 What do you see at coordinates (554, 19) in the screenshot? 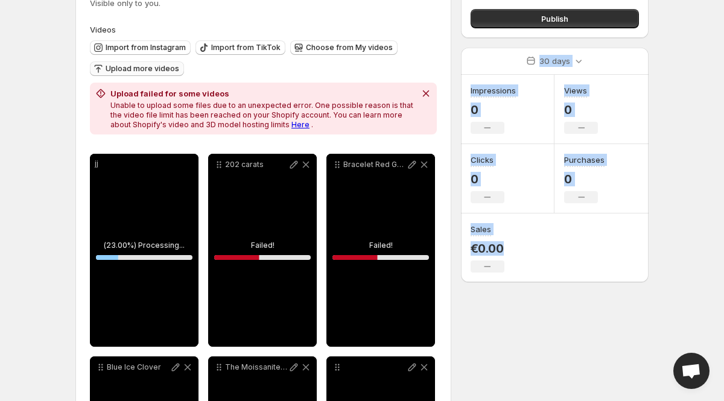
I see `span: Publish` at bounding box center [554, 19].